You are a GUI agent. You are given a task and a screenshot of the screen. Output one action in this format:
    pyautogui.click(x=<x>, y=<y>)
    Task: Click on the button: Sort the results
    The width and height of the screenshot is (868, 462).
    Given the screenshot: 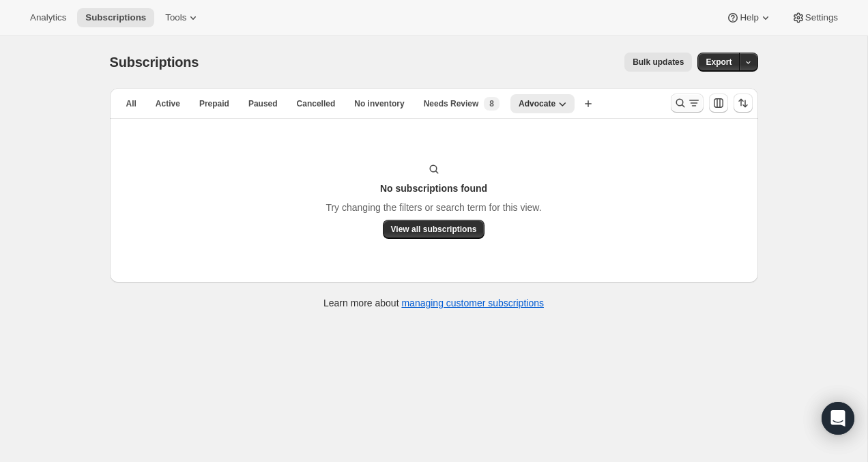 What is the action you would take?
    pyautogui.click(x=743, y=103)
    